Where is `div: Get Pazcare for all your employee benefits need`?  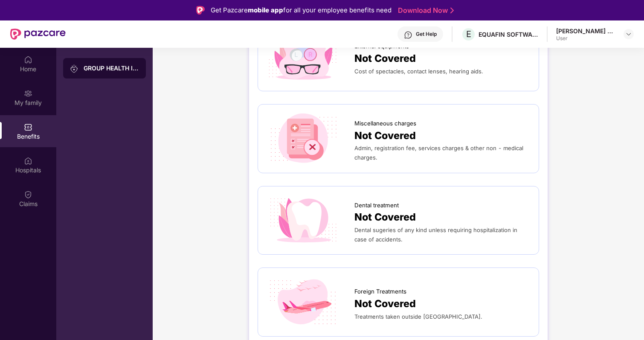
div: Get Pazcare for all your employee benefits need is located at coordinates (301, 10).